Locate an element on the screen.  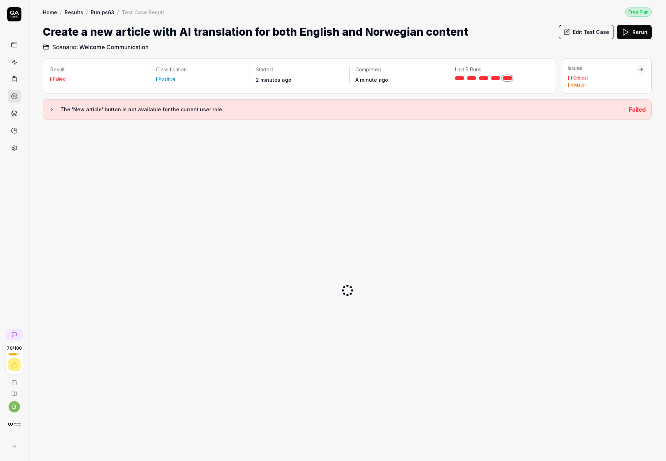
h3: The 'New article' button is not available for the current user role. is located at coordinates (342, 110).